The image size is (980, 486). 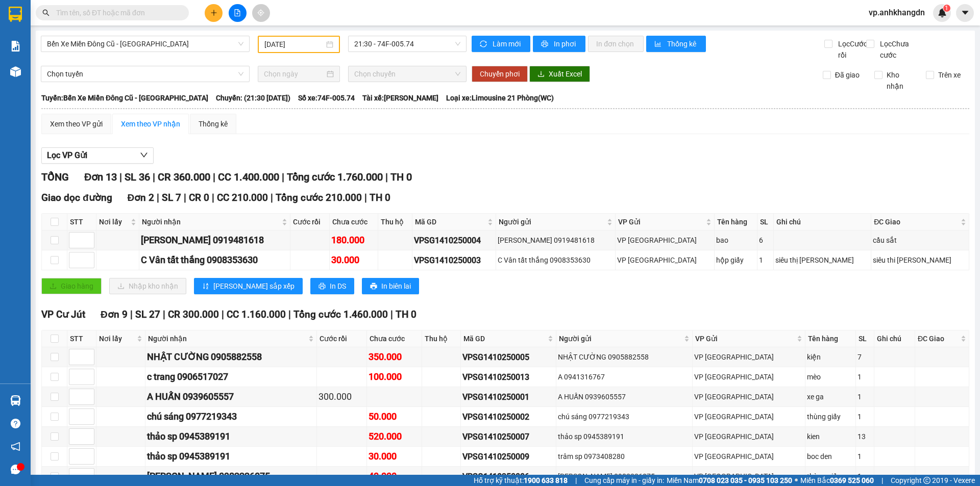 I want to click on th: Cước rồi, so click(x=342, y=339).